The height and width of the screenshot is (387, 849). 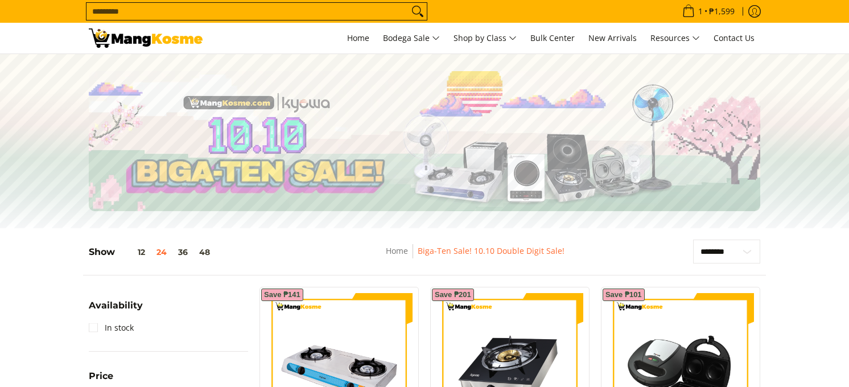 What do you see at coordinates (487, 38) in the screenshot?
I see `nav: Main Menu` at bounding box center [487, 38].